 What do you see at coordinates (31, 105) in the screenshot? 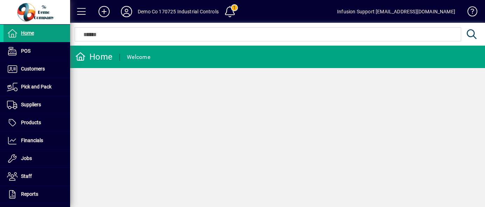
I see `span: Suppliers` at bounding box center [31, 105].